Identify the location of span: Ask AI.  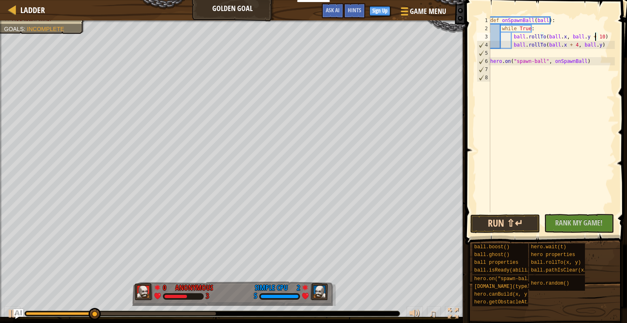
(333, 10).